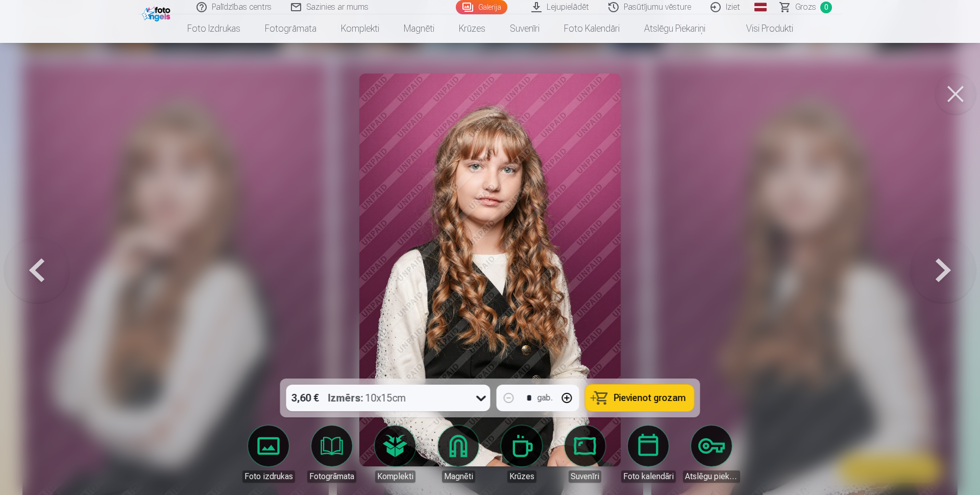 This screenshot has height=495, width=980. Describe the element at coordinates (650, 398) in the screenshot. I see `span: Pievienot grozam` at that location.